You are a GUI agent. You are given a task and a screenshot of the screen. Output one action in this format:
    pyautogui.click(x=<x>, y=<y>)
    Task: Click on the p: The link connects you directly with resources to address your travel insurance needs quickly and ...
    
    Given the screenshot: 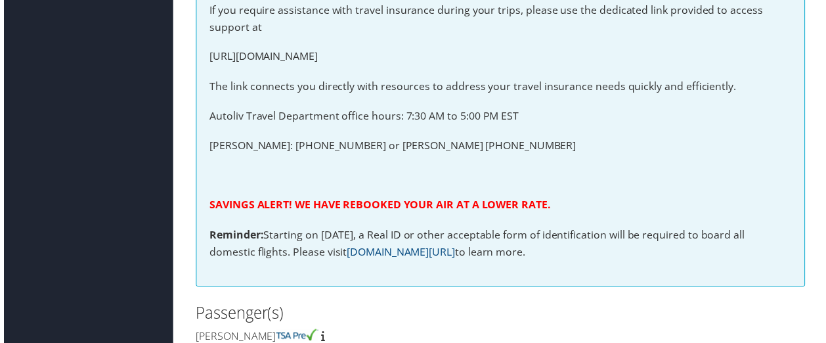 What is the action you would take?
    pyautogui.click(x=501, y=87)
    